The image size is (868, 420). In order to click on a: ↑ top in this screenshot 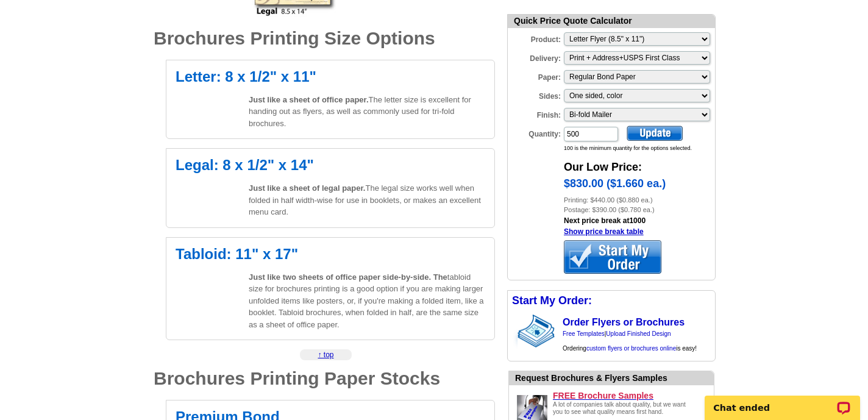, I will do `click(325, 354)`.